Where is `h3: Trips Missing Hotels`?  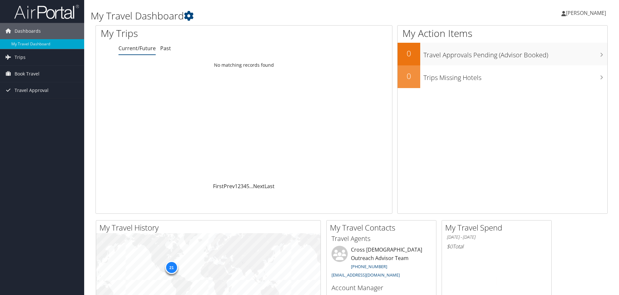
h3: Trips Missing Hotels is located at coordinates (515, 76).